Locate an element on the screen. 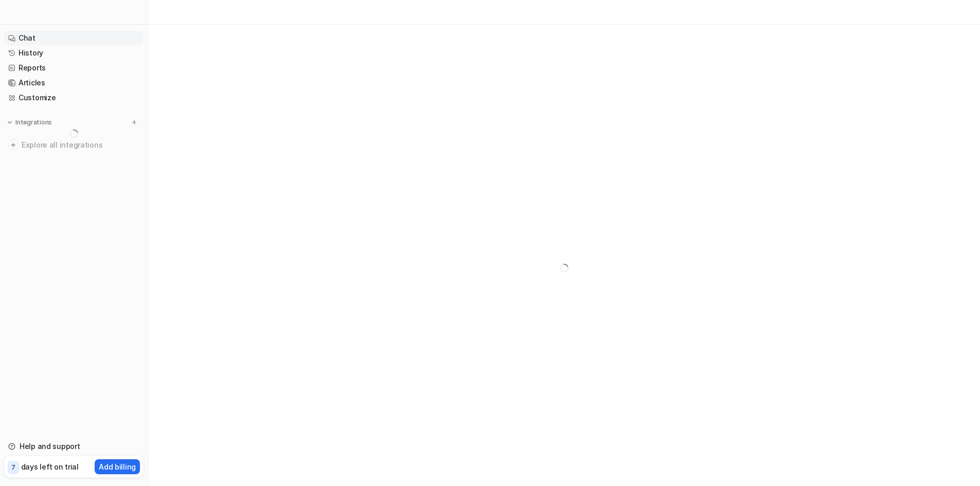 The height and width of the screenshot is (486, 980). img: expand menu is located at coordinates (10, 123).